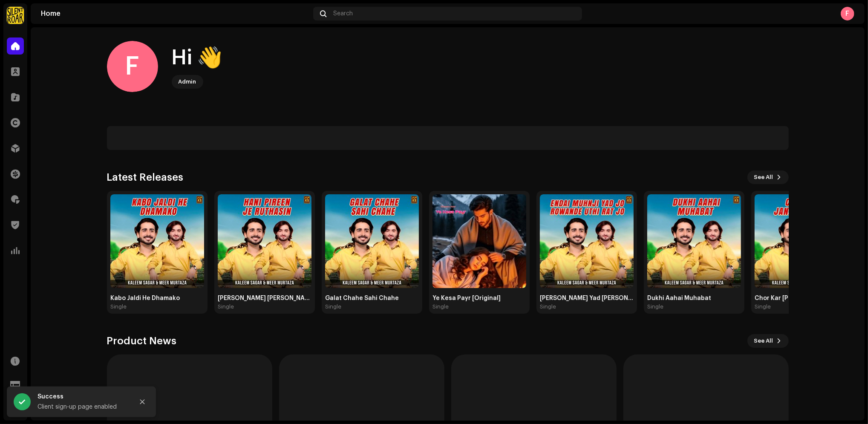 The width and height of the screenshot is (868, 424). Describe the element at coordinates (16, 16) in the screenshot. I see `img: fcfd72e7-8859-4002-b0df-9a7058150634` at that location.